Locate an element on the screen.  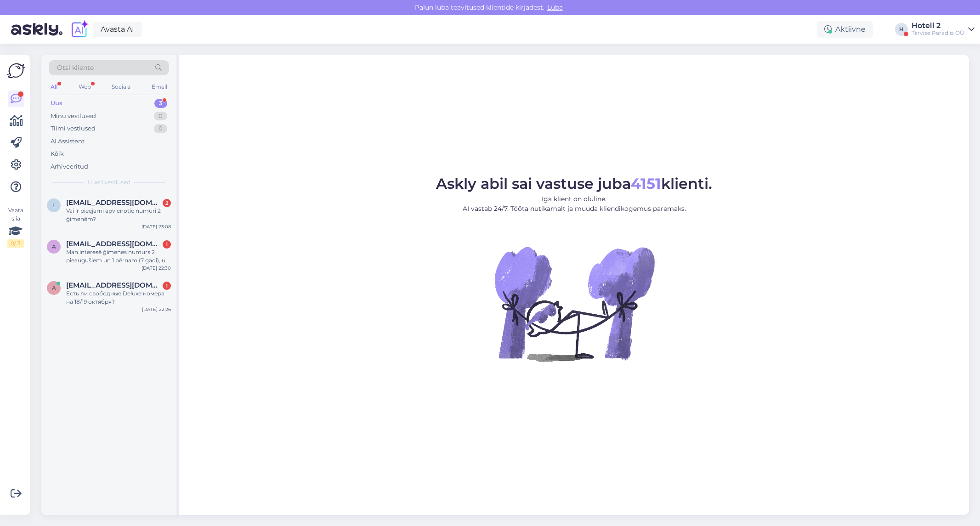
div: Kõik is located at coordinates (57, 154).